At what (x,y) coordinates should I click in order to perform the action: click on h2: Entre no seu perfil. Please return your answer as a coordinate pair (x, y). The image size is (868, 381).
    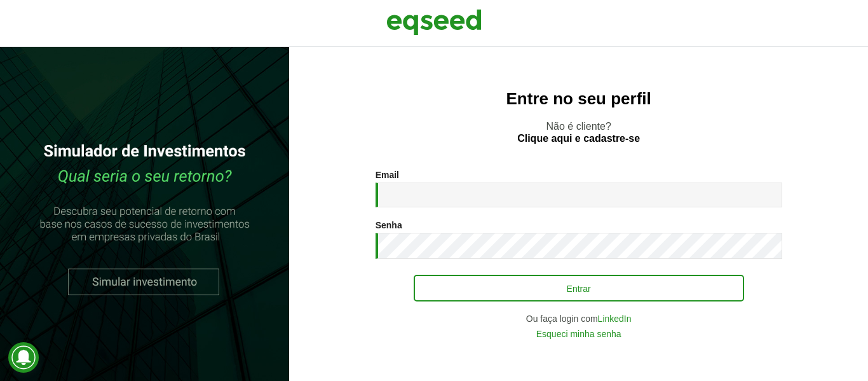
    Looking at the image, I should click on (578, 99).